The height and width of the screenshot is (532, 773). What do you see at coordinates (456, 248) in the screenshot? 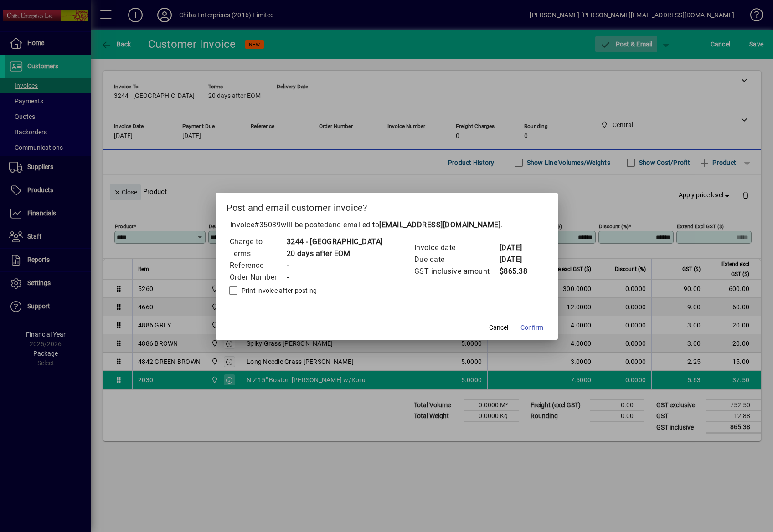
I see `td: Invoice date` at bounding box center [456, 248].